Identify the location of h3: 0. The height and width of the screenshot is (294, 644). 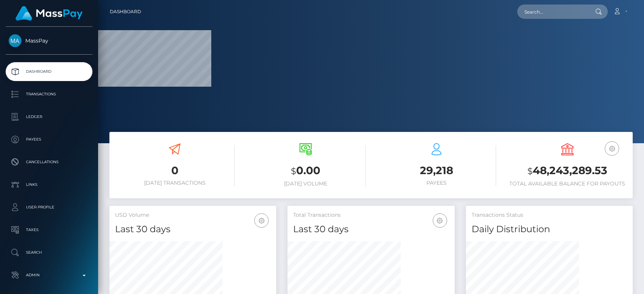
(175, 170).